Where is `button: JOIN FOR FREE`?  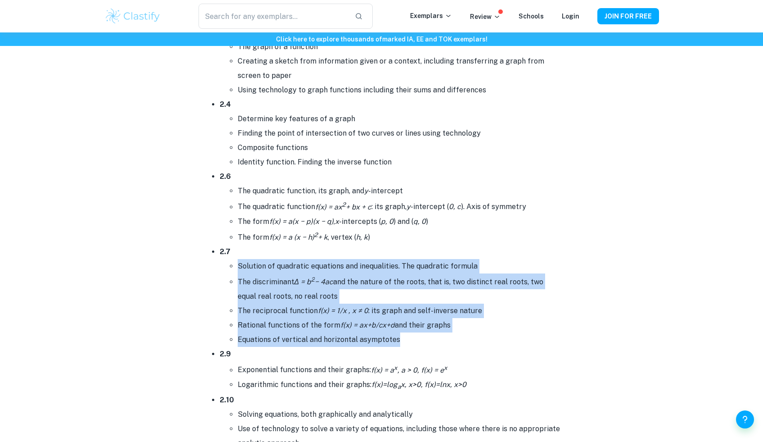 button: JOIN FOR FREE is located at coordinates (628, 16).